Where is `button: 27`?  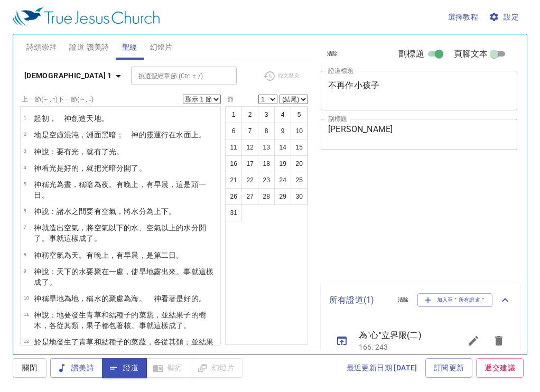
button: 27 is located at coordinates (250, 196).